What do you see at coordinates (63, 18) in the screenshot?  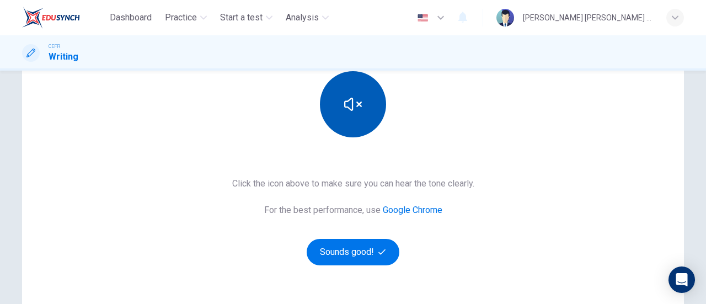 I see `a: EduSynch logo` at bounding box center [63, 18].